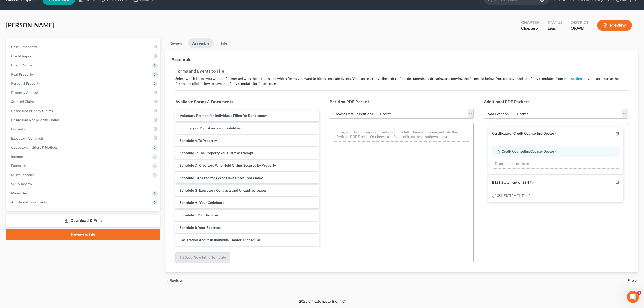  What do you see at coordinates (555, 22) in the screenshot?
I see `div: Status` at bounding box center [555, 22].